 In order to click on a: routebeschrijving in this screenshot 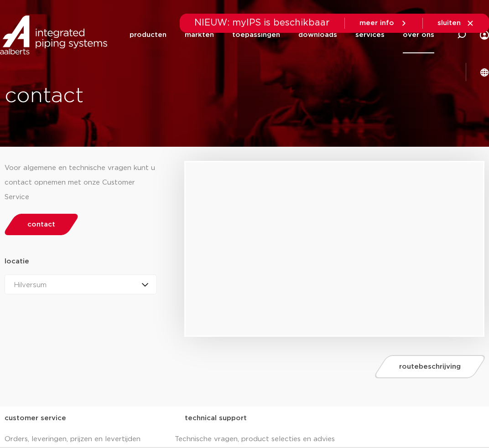, I will do `click(429, 367)`.